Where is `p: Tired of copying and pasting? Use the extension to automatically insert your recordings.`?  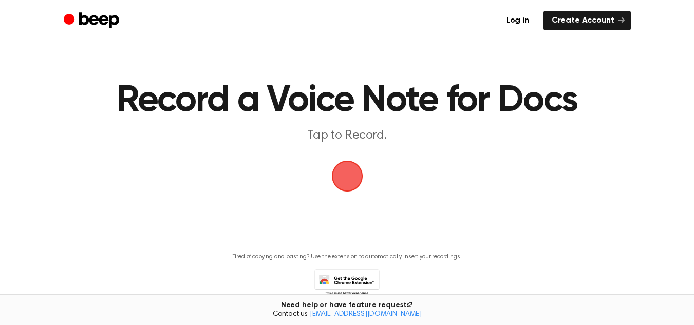 p: Tired of copying and pasting? Use the extension to automatically insert your recordings. is located at coordinates (348, 257).